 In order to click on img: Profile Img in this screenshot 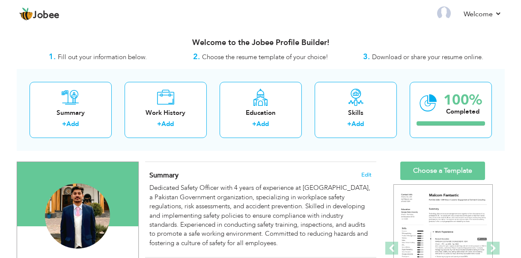, I will do `click(444, 13)`.